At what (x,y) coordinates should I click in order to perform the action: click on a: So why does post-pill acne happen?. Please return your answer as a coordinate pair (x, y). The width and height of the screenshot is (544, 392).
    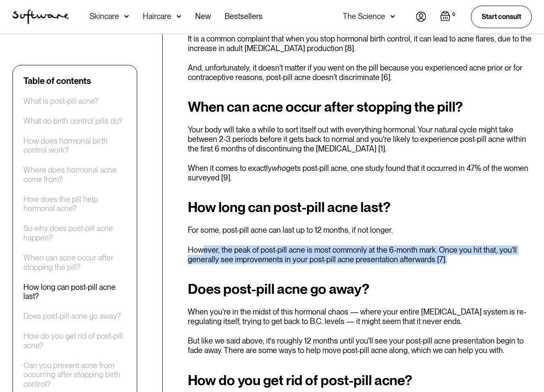
    Looking at the image, I should click on (75, 233).